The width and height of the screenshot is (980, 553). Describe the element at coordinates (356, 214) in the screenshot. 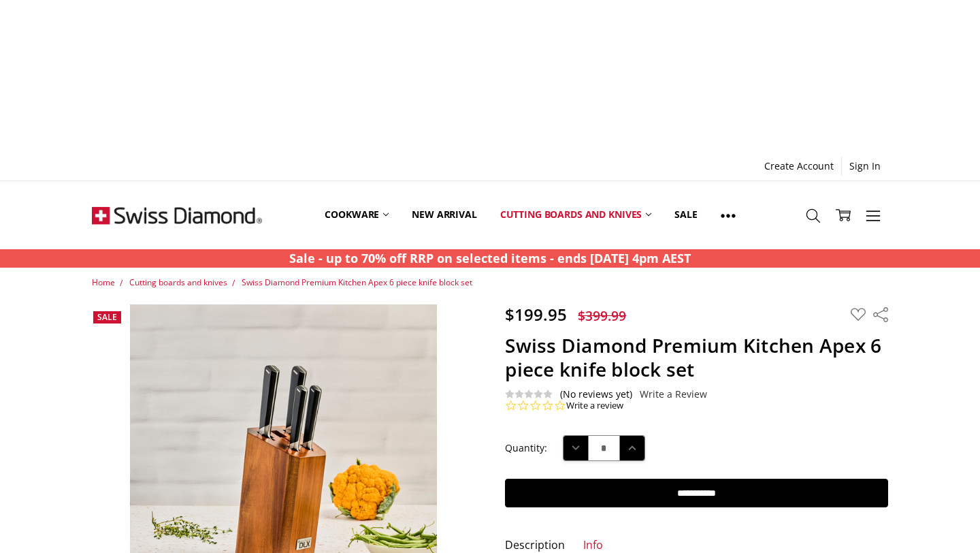

I see `a: Cookware` at that location.